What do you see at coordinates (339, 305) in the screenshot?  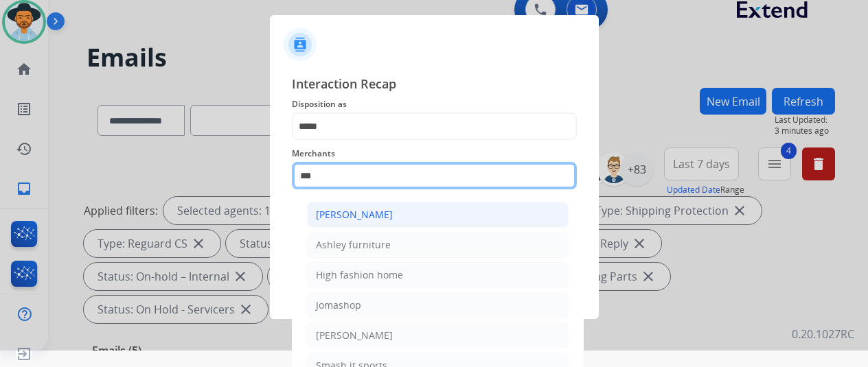 I see `div: Jomashop` at bounding box center [339, 305].